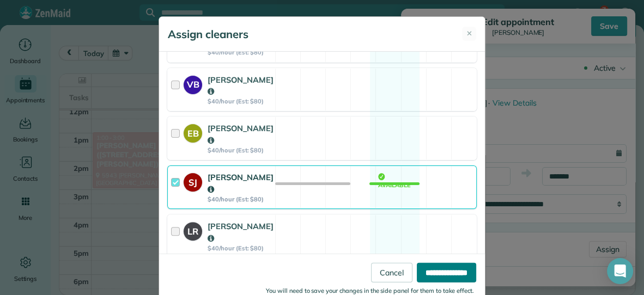 This screenshot has height=295, width=644. I want to click on small: You will need to save your changes in the side panel for them to take effect., so click(370, 290).